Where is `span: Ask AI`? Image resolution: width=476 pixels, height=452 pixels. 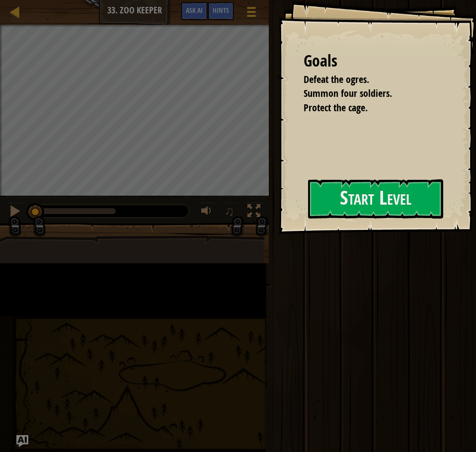
span: Ask AI is located at coordinates (194, 10).